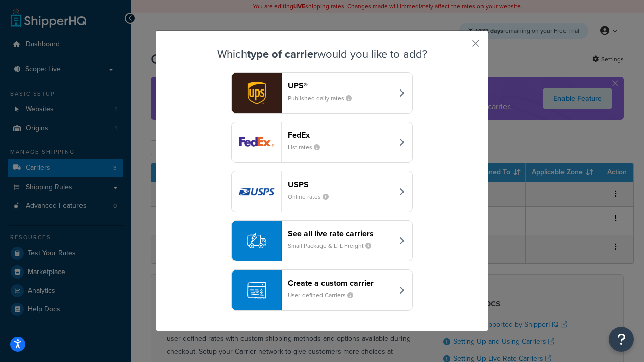 The image size is (644, 362). What do you see at coordinates (340, 184) in the screenshot?
I see `header: USPS` at bounding box center [340, 184].